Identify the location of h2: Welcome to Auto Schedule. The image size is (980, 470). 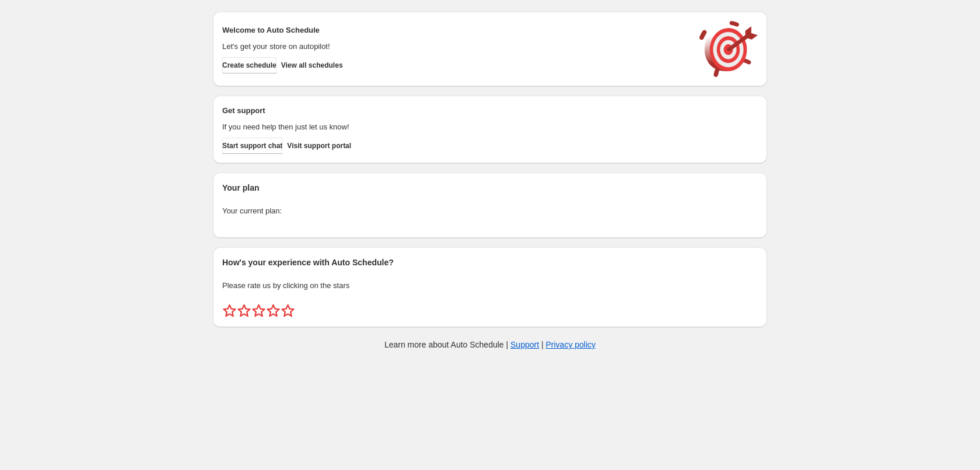
(455, 30).